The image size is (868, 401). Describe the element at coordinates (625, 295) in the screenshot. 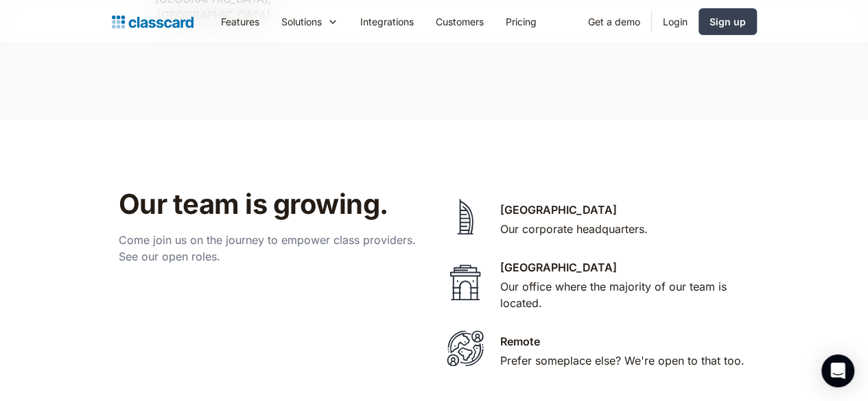

I see `div: Our office where the majority of our team is located.` at that location.